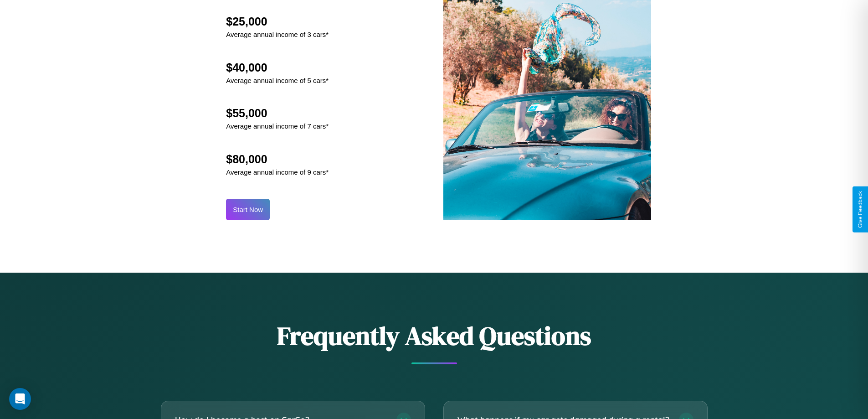 Image resolution: width=868 pixels, height=419 pixels. What do you see at coordinates (277, 21) in the screenshot?
I see `h2: $25,000` at bounding box center [277, 21].